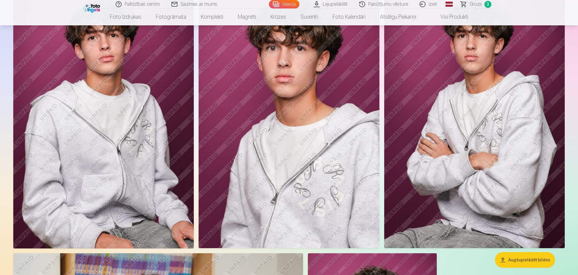 The height and width of the screenshot is (275, 578). I want to click on img: /fa1, so click(92, 8).